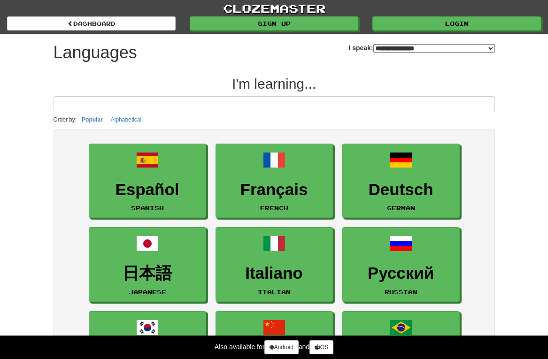  Describe the element at coordinates (147, 292) in the screenshot. I see `small: Japanese` at that location.